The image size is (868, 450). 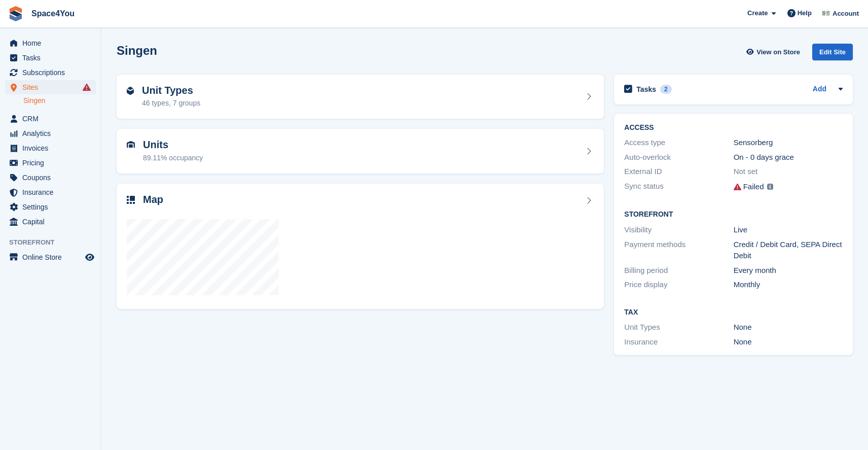 What do you see at coordinates (788, 230) in the screenshot?
I see `div: Live` at bounding box center [788, 230].